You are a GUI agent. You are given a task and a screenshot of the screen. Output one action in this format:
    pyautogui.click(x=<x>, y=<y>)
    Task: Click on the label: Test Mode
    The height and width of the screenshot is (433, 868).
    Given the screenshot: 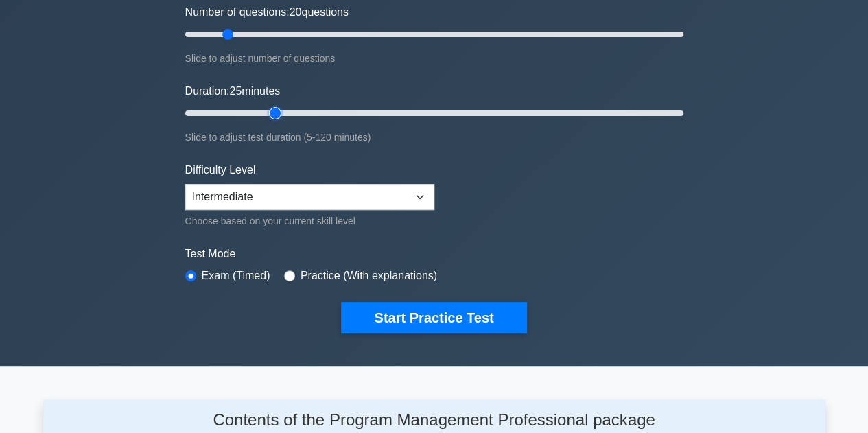 What is the action you would take?
    pyautogui.click(x=434, y=254)
    